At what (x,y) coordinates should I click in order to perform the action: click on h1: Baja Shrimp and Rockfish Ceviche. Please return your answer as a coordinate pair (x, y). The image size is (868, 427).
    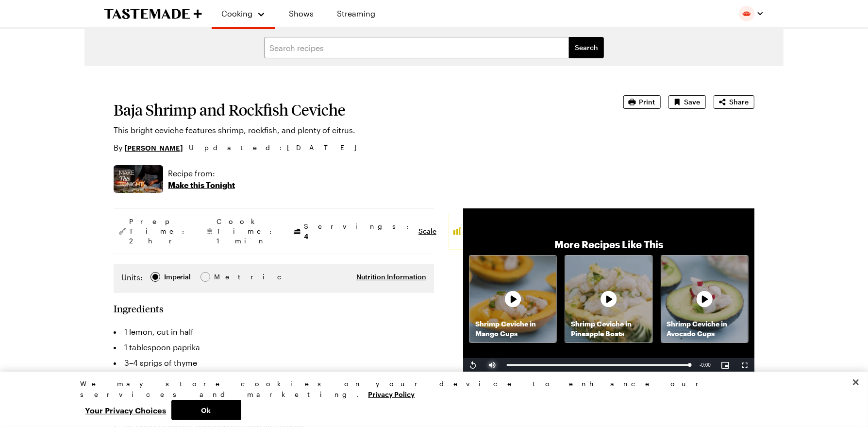
    Looking at the image, I should click on (355, 110).